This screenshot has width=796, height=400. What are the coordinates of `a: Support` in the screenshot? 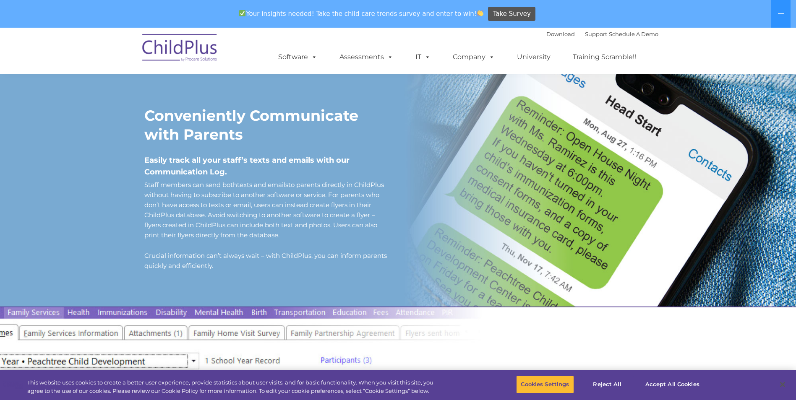 It's located at (596, 34).